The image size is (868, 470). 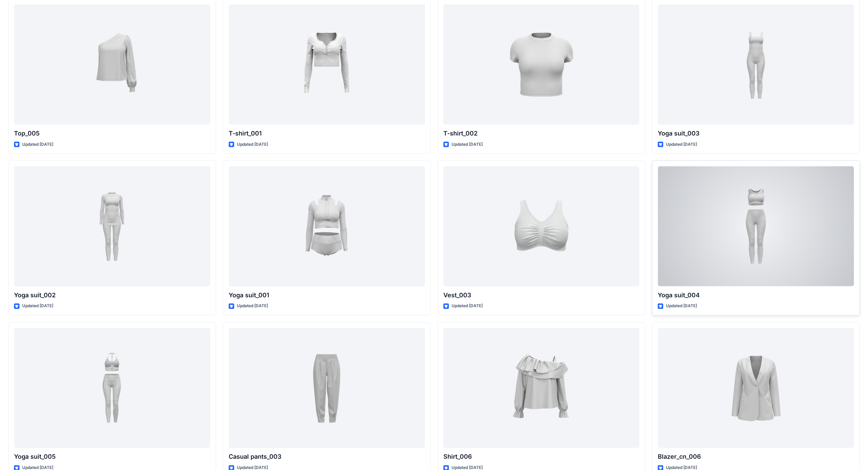 I want to click on p: Blazer_cn_006, so click(x=756, y=456).